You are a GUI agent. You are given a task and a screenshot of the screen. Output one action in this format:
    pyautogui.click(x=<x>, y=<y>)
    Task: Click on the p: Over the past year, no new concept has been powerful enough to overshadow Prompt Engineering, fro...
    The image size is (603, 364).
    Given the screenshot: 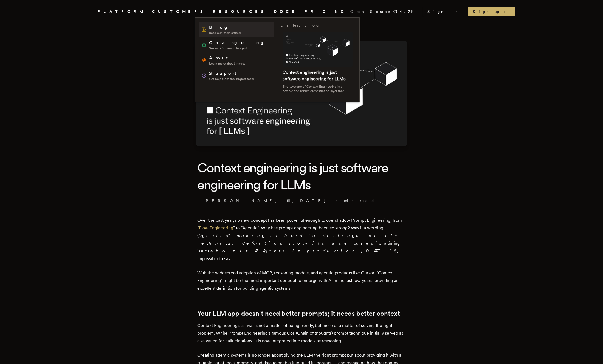 What is the action you would take?
    pyautogui.click(x=301, y=239)
    